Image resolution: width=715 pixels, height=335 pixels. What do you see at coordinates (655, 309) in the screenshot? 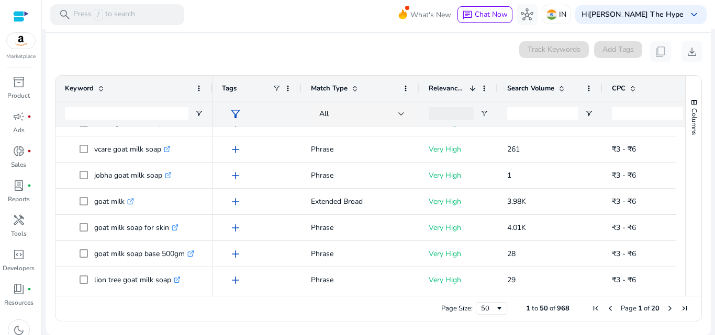
I see `span: 20` at bounding box center [655, 309].